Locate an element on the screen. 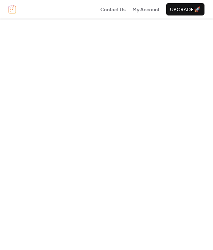 The image size is (213, 250). span: Upgrade 🚀 is located at coordinates (185, 10).